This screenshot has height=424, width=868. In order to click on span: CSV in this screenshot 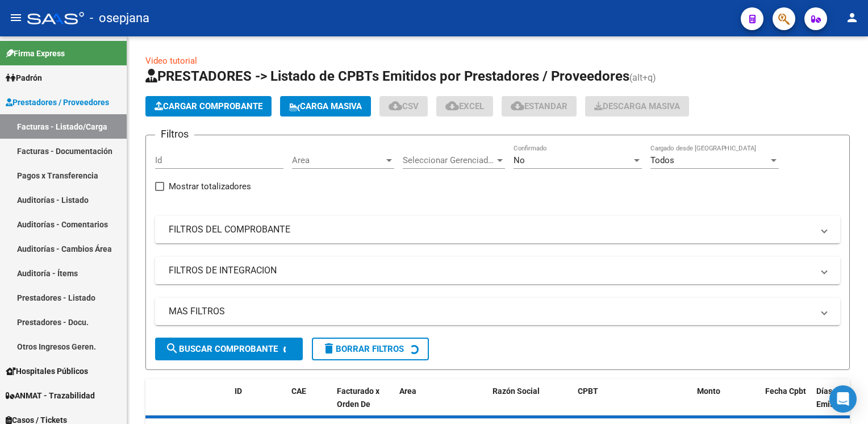, I will do `click(403, 106)`.